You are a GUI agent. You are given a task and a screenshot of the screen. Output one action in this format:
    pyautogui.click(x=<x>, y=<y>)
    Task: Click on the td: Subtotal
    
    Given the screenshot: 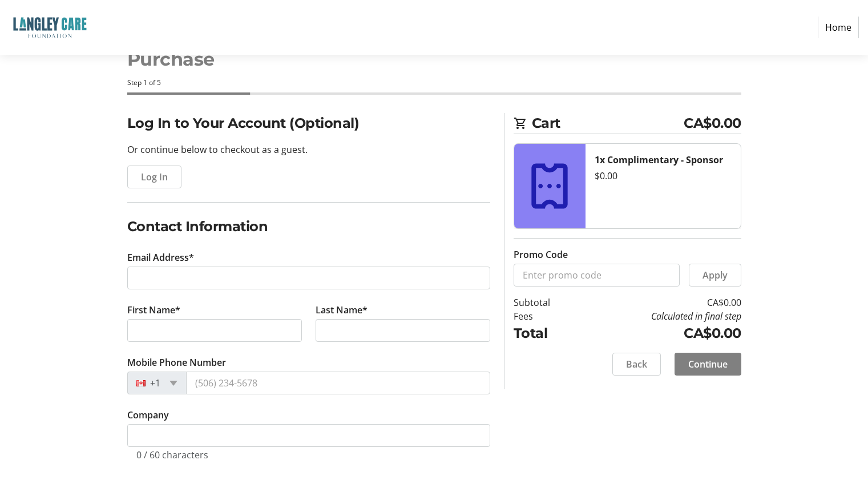 What is the action you would take?
    pyautogui.click(x=546, y=303)
    